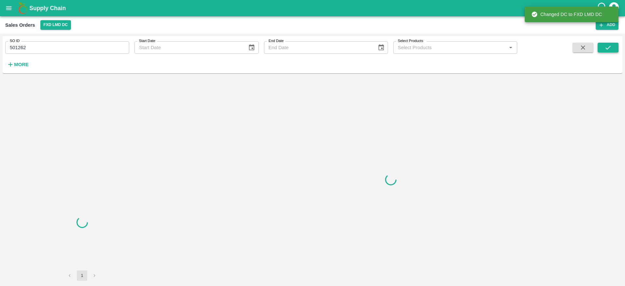 The width and height of the screenshot is (625, 286). What do you see at coordinates (188, 48) in the screenshot?
I see `input: Start Date` at bounding box center [188, 48].